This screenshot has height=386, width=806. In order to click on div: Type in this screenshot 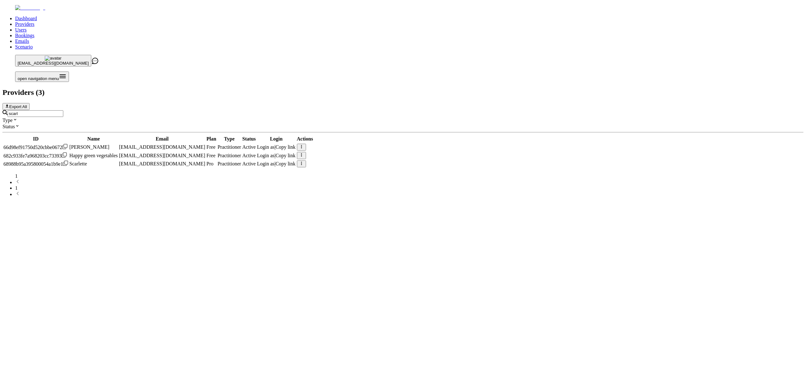, I will do `click(403, 120)`.